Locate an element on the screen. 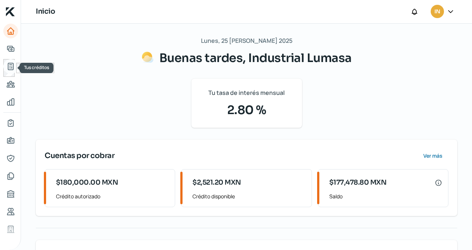 Image resolution: width=472 pixels, height=250 pixels. a: Representantes is located at coordinates (11, 158).